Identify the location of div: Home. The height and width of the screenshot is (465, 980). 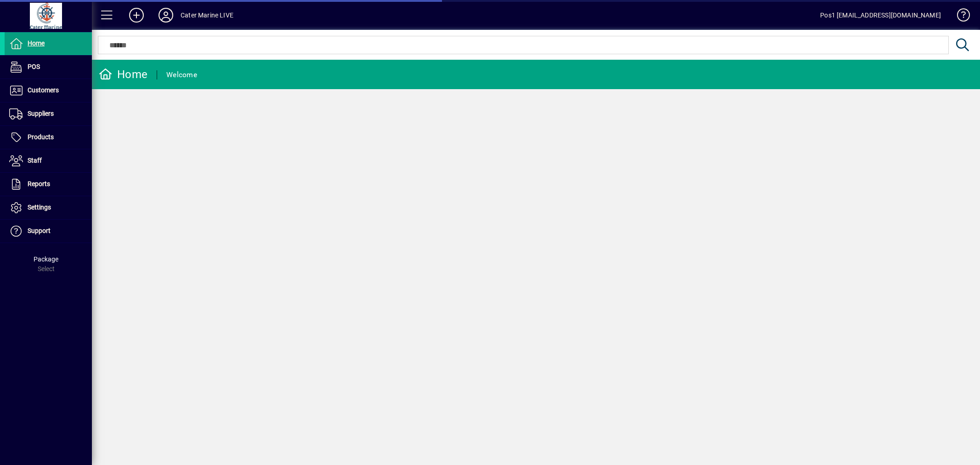
(123, 74).